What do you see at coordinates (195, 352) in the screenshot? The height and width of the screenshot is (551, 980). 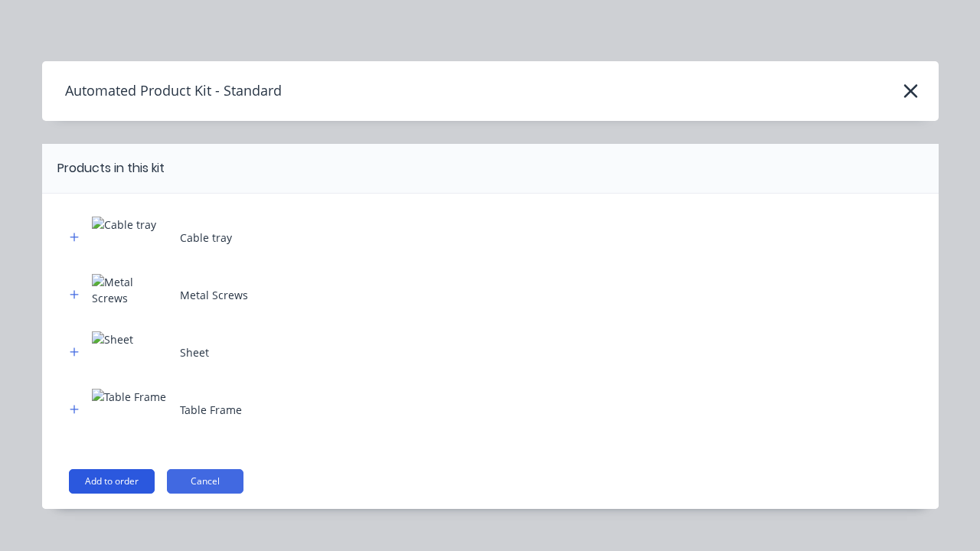 I see `div: Sheet` at bounding box center [195, 352].